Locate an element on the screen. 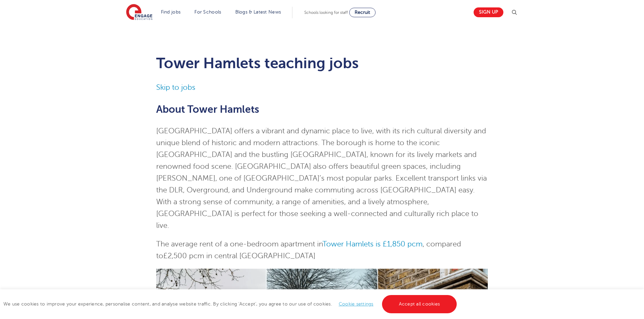 This screenshot has width=644, height=319. span: The average rent of a one-bedroom apartment in is located at coordinates (239, 244).